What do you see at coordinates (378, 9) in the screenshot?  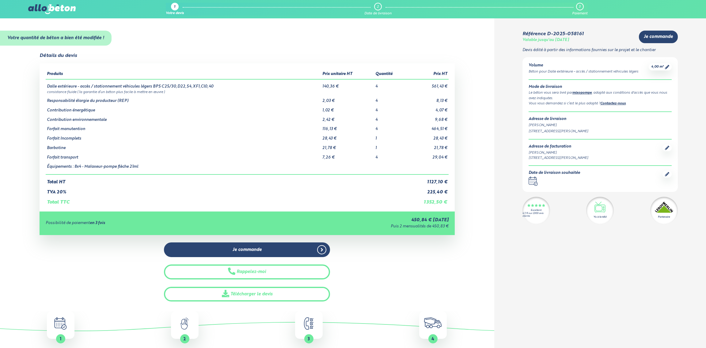 I see `a: 2 Date de livraison` at bounding box center [378, 9].